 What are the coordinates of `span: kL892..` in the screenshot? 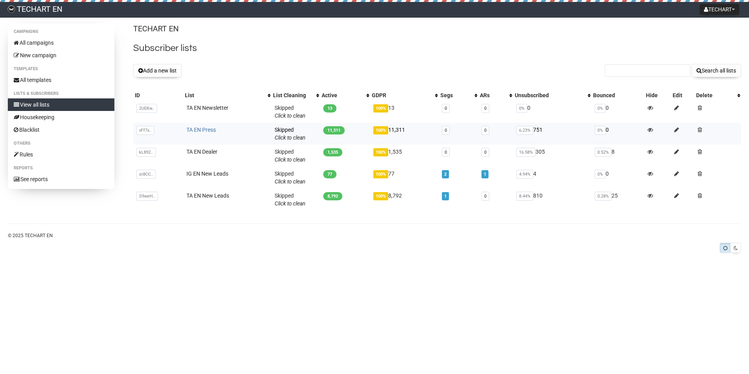 It's located at (146, 152).